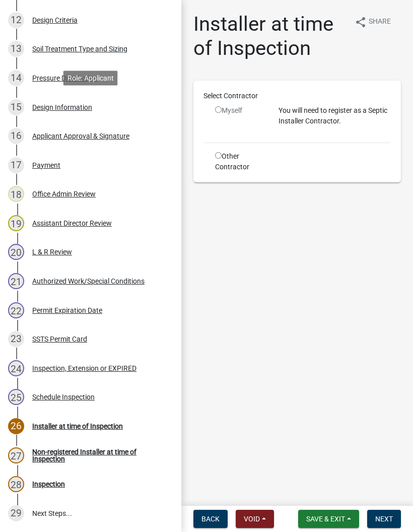 This screenshot has width=413, height=532. What do you see at coordinates (16, 281) in the screenshot?
I see `div: 21` at bounding box center [16, 281].